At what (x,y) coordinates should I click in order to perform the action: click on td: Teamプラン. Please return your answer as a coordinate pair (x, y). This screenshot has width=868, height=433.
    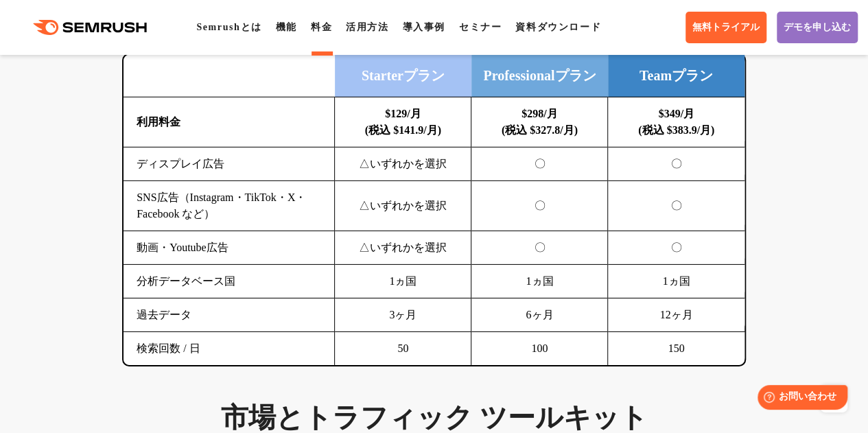
    Looking at the image, I should click on (676, 76).